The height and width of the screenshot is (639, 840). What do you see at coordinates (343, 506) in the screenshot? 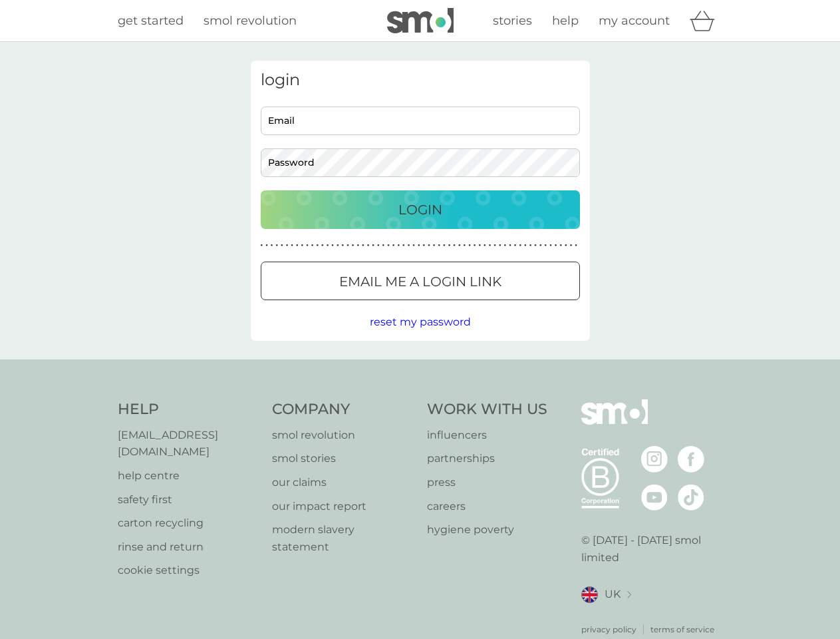
I see `p: our impact report` at bounding box center [343, 506].